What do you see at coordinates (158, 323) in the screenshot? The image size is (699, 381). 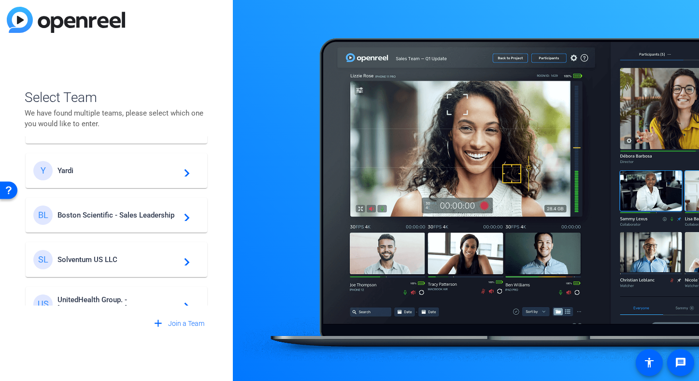 I see `mat-icon: add` at bounding box center [158, 323].